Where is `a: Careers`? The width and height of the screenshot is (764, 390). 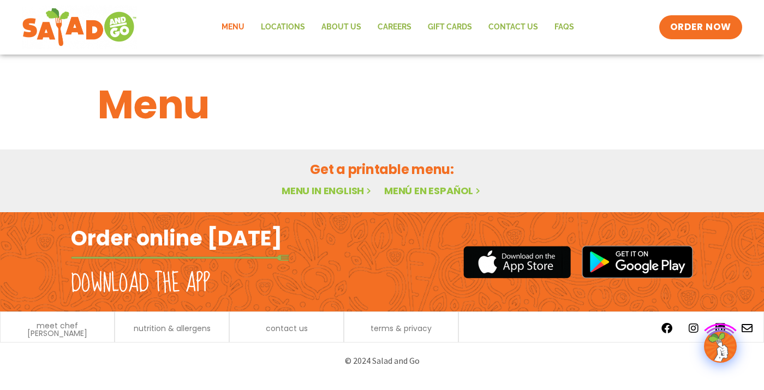
a: Careers is located at coordinates (395, 27).